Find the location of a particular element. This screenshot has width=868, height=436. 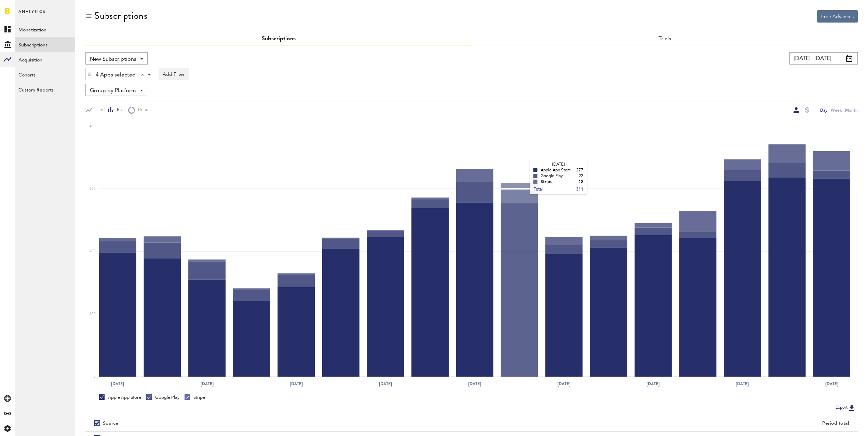

text: 100 is located at coordinates (93, 314).